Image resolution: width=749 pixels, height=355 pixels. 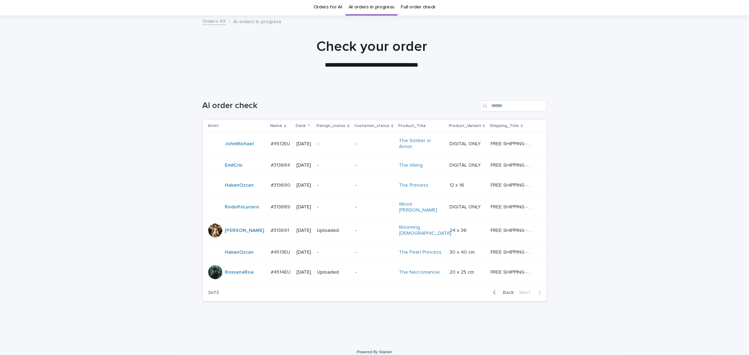 I want to click on p: 20 x 25 cm, so click(x=462, y=272).